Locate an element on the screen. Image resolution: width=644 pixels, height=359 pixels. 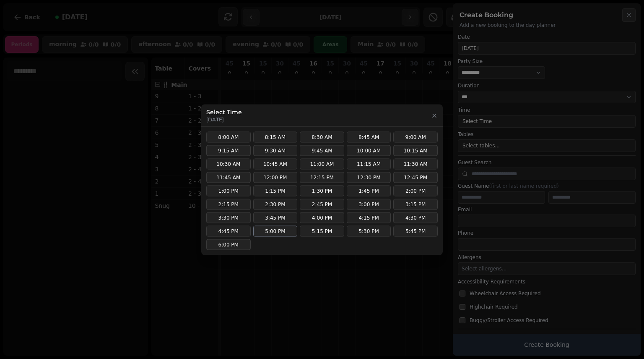
button: 4:00 PM is located at coordinates (322, 218).